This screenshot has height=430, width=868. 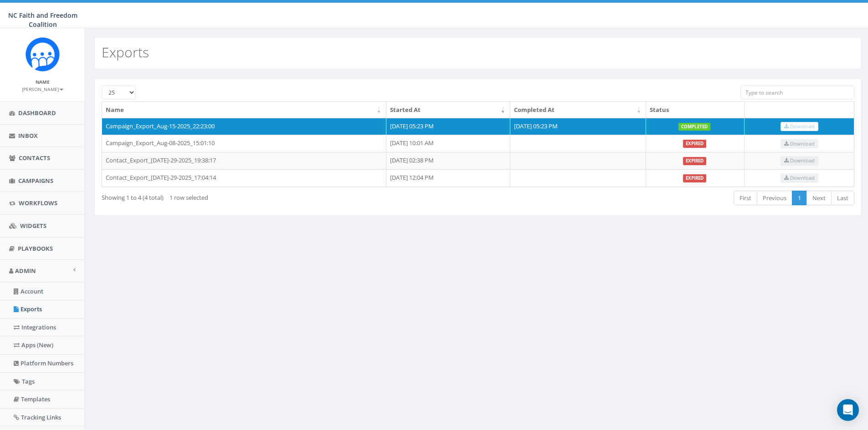 I want to click on span: Contacts, so click(x=34, y=158).